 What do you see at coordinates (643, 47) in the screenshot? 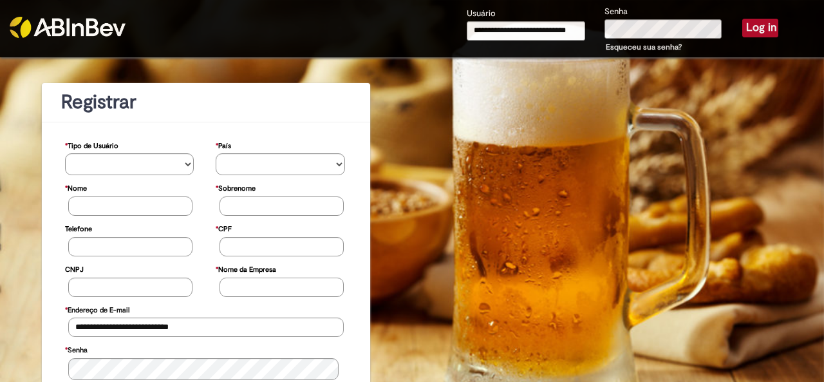
I see `a: Esqueceu sua senha?` at bounding box center [643, 47].